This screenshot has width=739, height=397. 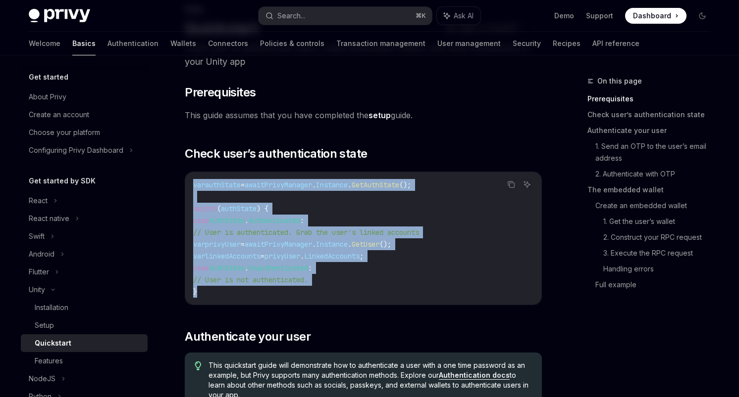 I want to click on span: Unauthenticated, so click(x=278, y=268).